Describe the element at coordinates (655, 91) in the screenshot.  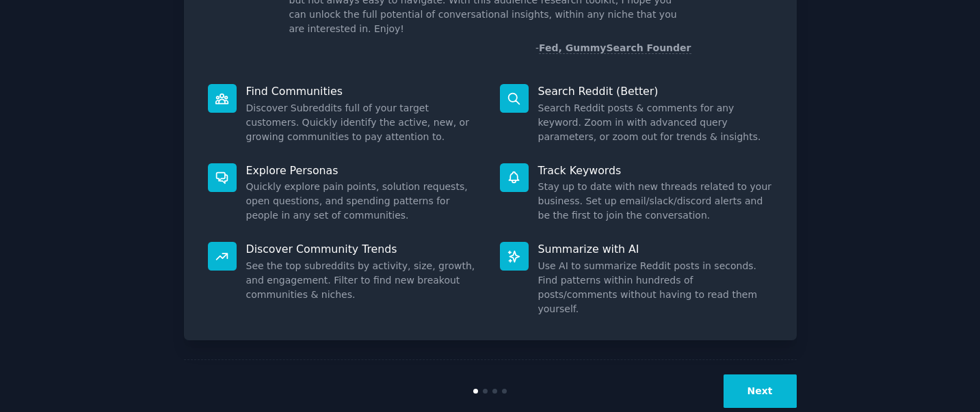
I see `p: Search Reddit (Better)` at that location.